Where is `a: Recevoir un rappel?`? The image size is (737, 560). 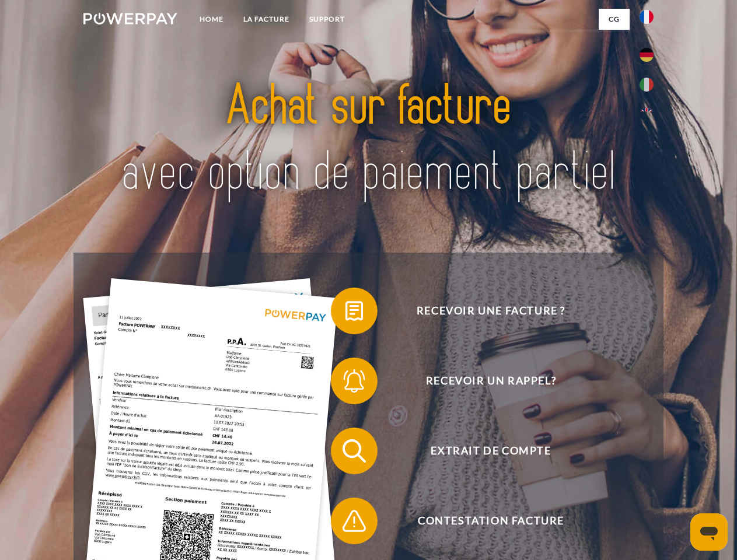 a: Recevoir un rappel? is located at coordinates (482, 381).